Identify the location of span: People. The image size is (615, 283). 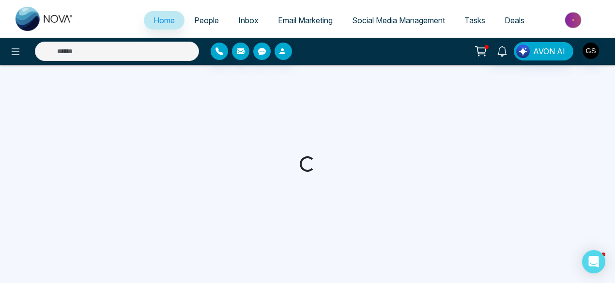
(206, 20).